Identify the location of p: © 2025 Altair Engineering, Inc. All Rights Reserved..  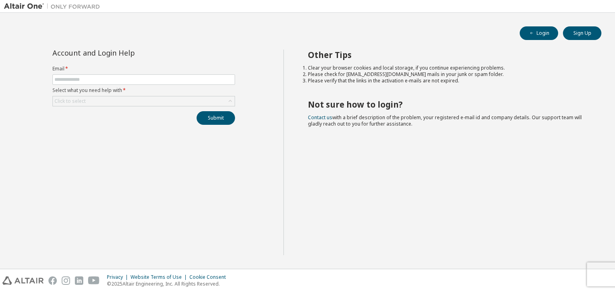
(168, 284).